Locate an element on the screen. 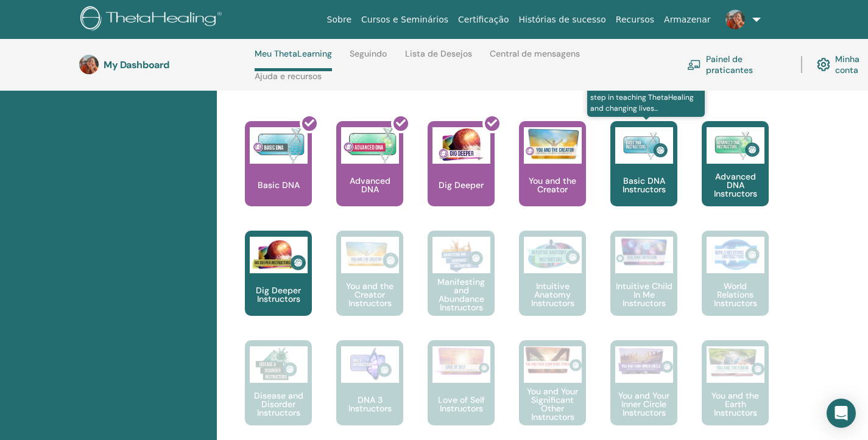 The width and height of the screenshot is (868, 440). a: Recursos is located at coordinates (634, 19).